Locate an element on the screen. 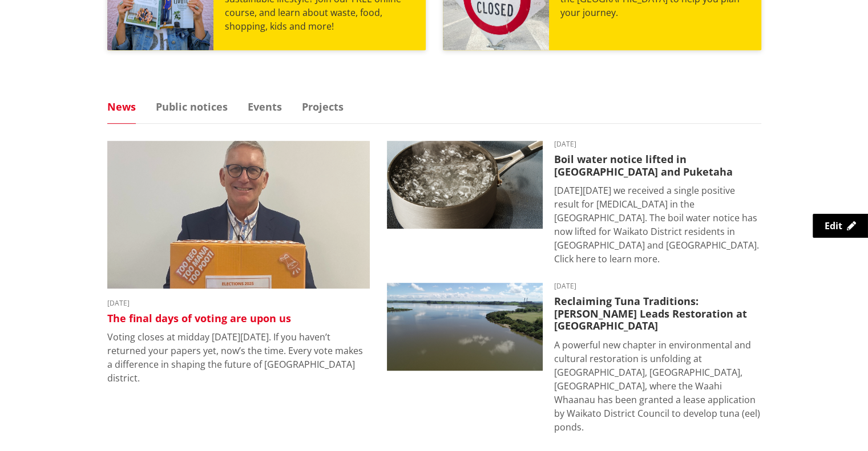 The image size is (868, 451). a: Projects is located at coordinates (322, 107).